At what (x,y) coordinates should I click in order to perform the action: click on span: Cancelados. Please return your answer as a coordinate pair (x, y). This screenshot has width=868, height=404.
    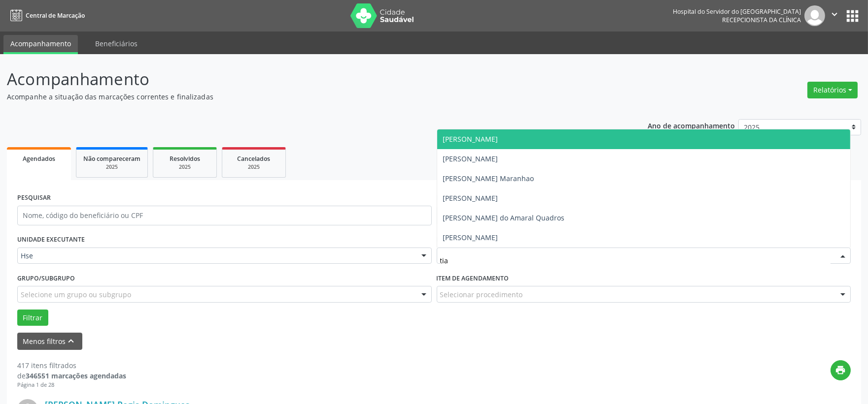
    Looking at the image, I should click on (254, 159).